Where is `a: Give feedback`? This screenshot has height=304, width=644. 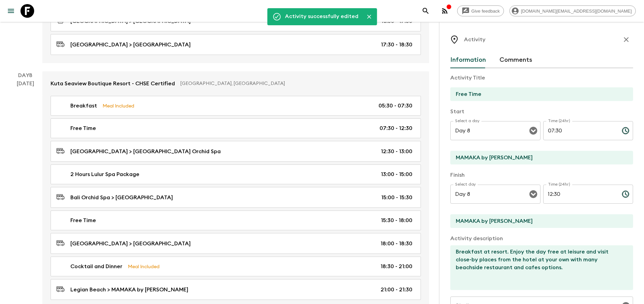
a: Give feedback is located at coordinates (480, 11).